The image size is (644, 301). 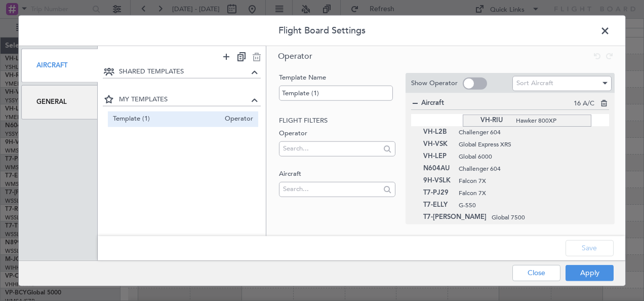 I want to click on header: Flight Board Settings, so click(x=322, y=31).